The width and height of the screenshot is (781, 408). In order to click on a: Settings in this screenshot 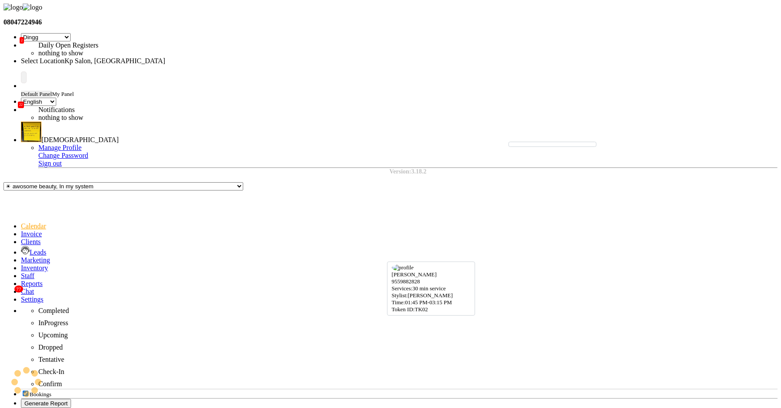, I will do `click(32, 299)`.